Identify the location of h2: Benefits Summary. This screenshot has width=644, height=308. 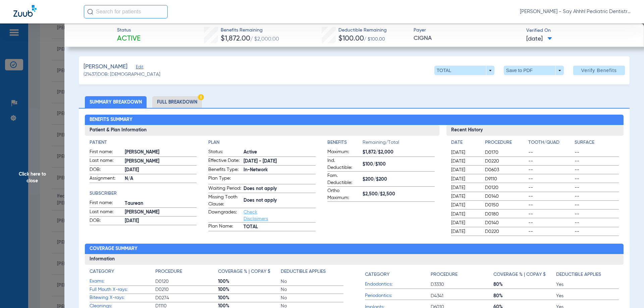
(354, 120).